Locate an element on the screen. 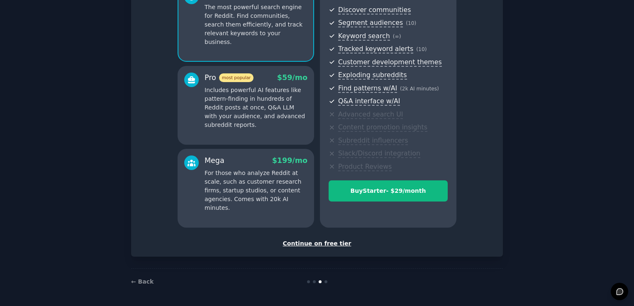 Image resolution: width=634 pixels, height=306 pixels. div: Buy Starter - $ 29 /month is located at coordinates (388, 191).